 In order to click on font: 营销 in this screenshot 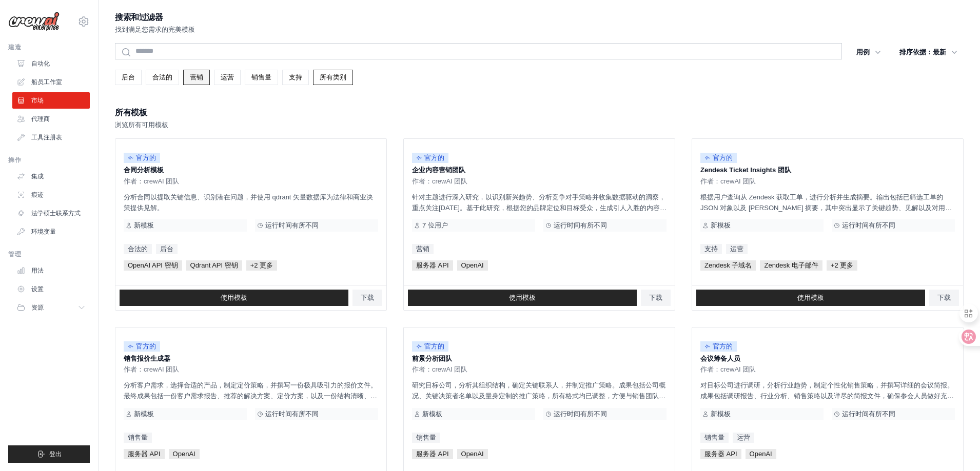, I will do `click(197, 77)`.